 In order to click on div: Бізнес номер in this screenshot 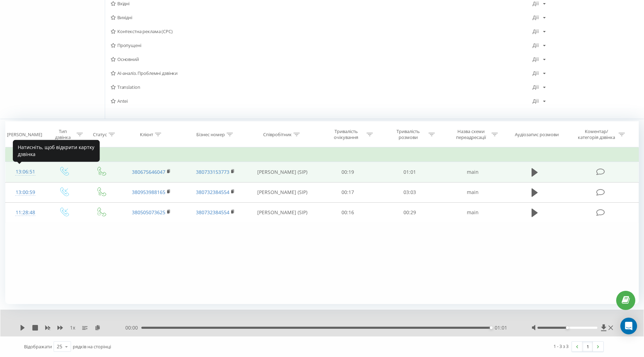, I will do `click(211, 134)`.